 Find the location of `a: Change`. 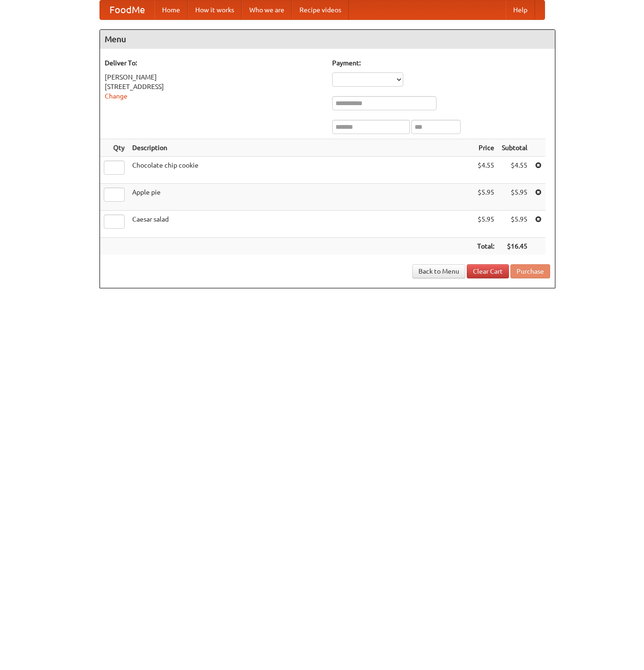

a: Change is located at coordinates (116, 96).